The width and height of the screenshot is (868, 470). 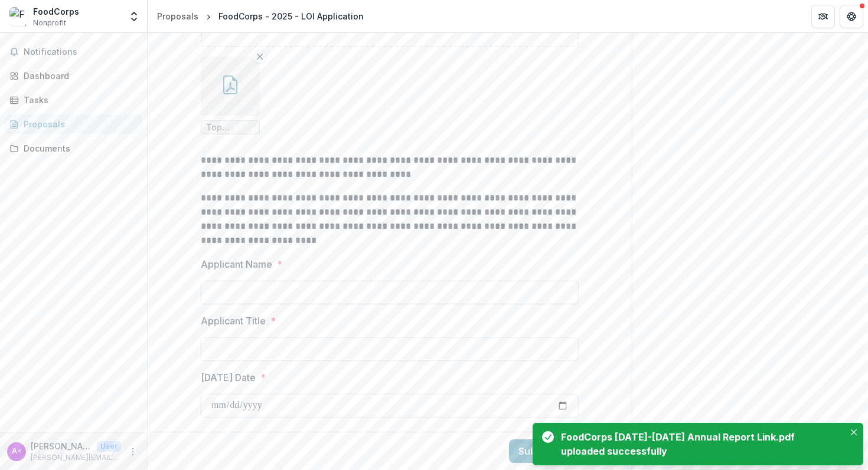 What do you see at coordinates (231, 128) in the screenshot?
I see `span: Top Funders and Source Breakdown PY26.pdf` at bounding box center [231, 128].